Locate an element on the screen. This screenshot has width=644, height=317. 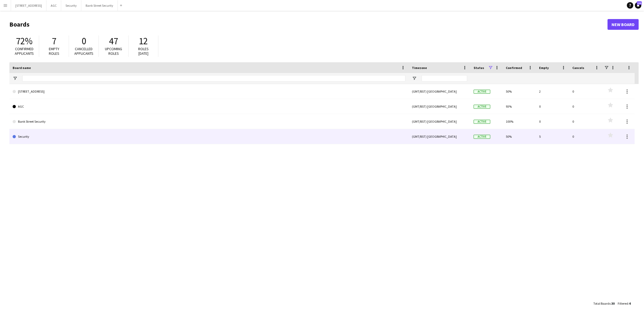
span: 47 is located at coordinates (114, 41).